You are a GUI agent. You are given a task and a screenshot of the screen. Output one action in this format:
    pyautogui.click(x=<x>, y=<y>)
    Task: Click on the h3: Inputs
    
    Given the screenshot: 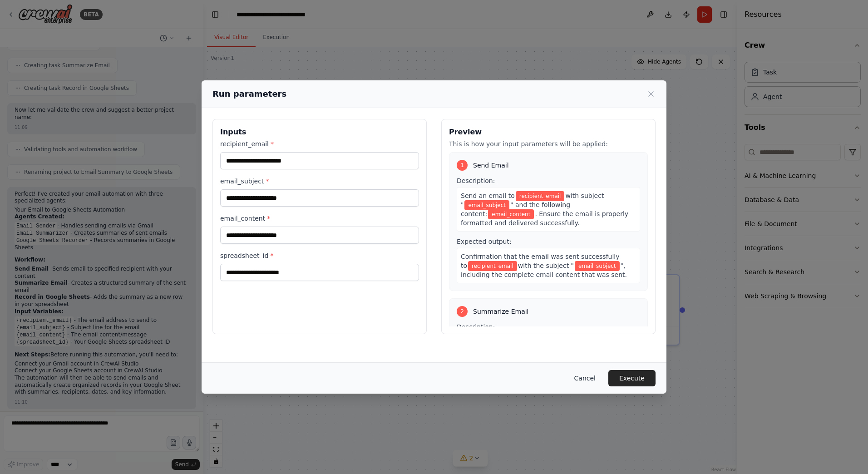 What is the action you would take?
    pyautogui.click(x=320, y=133)
    